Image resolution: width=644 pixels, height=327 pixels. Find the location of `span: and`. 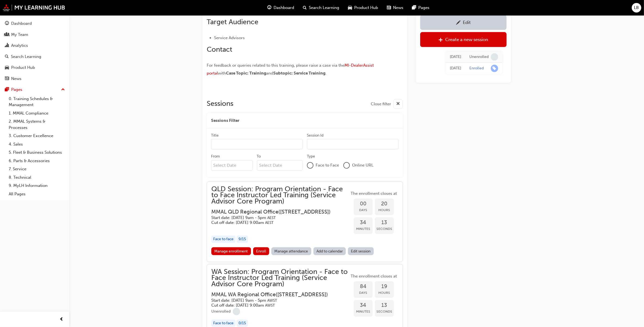

span: and is located at coordinates (270, 73).